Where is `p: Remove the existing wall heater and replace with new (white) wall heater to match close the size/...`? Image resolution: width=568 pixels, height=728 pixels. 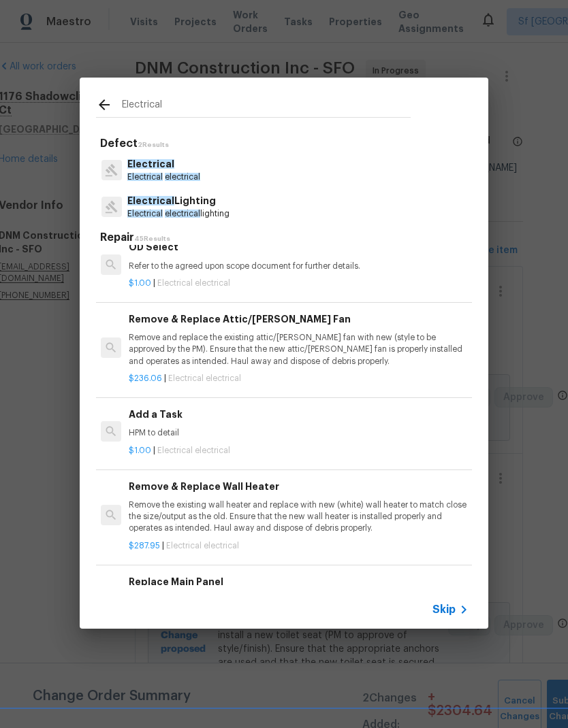
p: Remove the existing wall heater and replace with new (white) wall heater to match close the size/... is located at coordinates (298, 517).